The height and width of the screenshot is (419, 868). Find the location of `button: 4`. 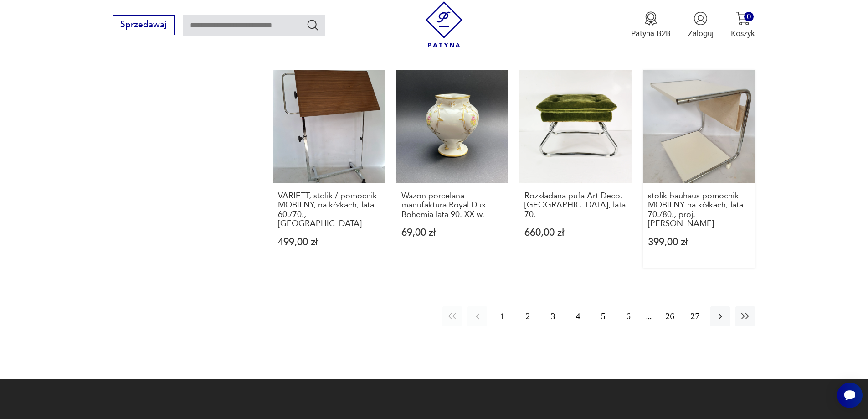

button: 4 is located at coordinates (578, 316).